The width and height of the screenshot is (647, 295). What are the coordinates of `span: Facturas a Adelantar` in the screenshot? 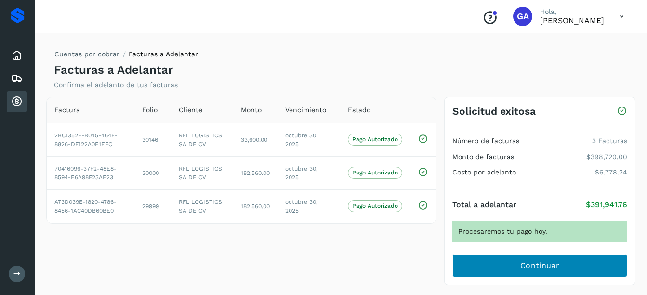 It's located at (163, 54).